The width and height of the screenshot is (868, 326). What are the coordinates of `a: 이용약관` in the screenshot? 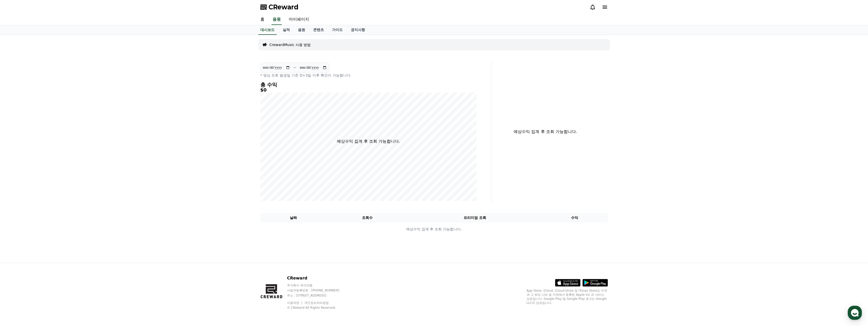 It's located at (295, 303).